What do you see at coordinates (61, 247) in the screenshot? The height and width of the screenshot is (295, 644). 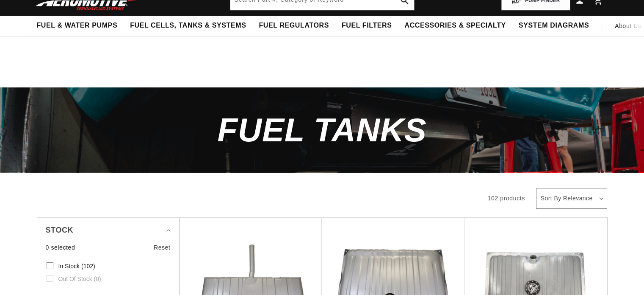 I see `span: 0 selected` at bounding box center [61, 247].